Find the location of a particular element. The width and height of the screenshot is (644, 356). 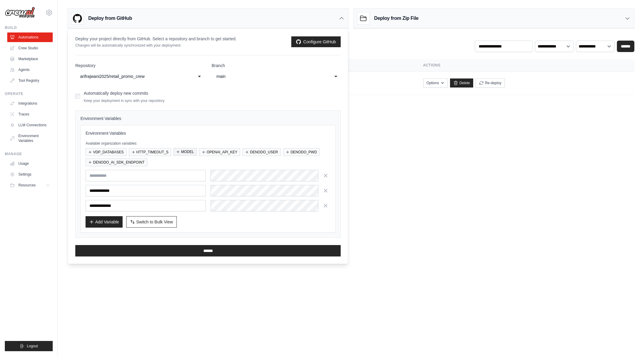

button: DENODO_USER is located at coordinates (262, 152).